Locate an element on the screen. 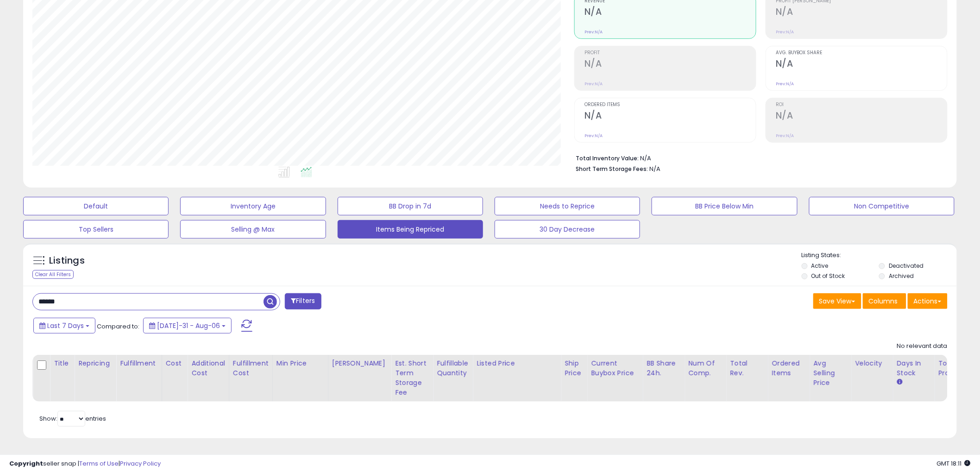 The height and width of the screenshot is (473, 980). div: Fulfillment Cost is located at coordinates (251, 368).